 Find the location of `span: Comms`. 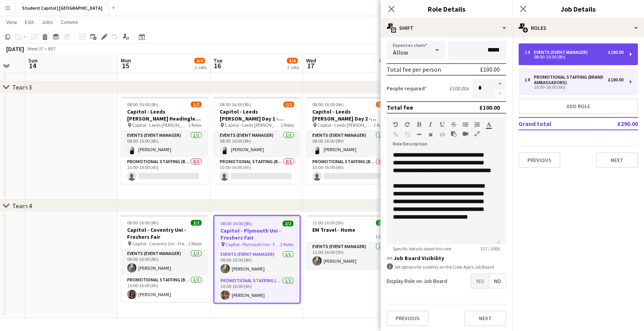

span: Comms is located at coordinates (69, 22).